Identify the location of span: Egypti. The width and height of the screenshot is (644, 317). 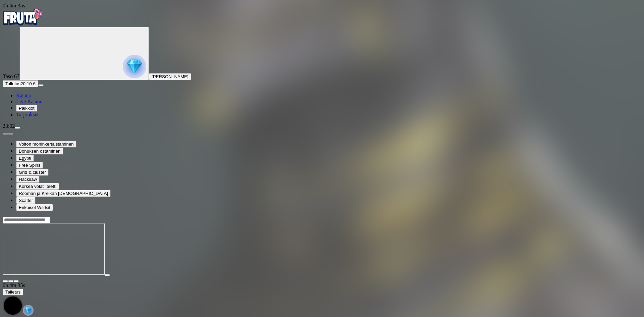
(25, 158).